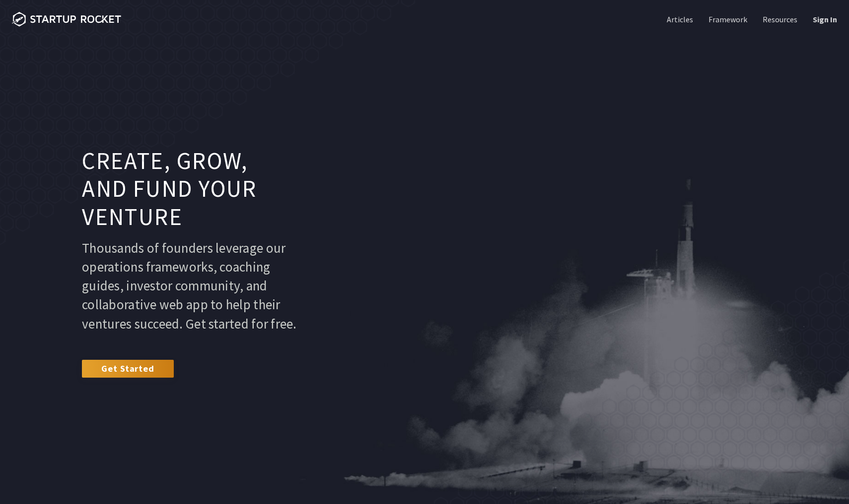 Image resolution: width=849 pixels, height=504 pixels. Describe the element at coordinates (127, 369) in the screenshot. I see `a: Get Started` at that location.